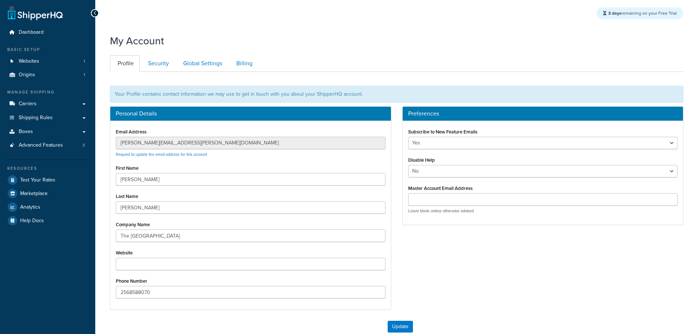 This screenshot has width=698, height=334. Describe the element at coordinates (640, 13) in the screenshot. I see `div: remaining on your Free Trial` at that location.